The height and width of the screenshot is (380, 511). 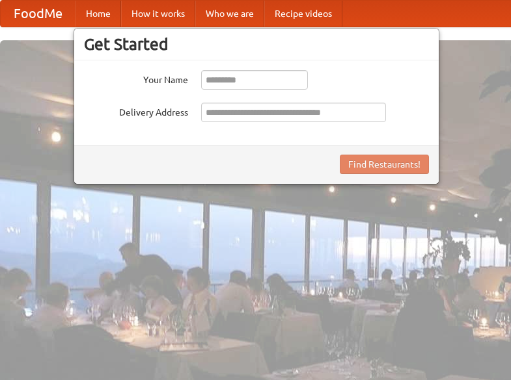 I want to click on label: Delivery Address, so click(x=136, y=111).